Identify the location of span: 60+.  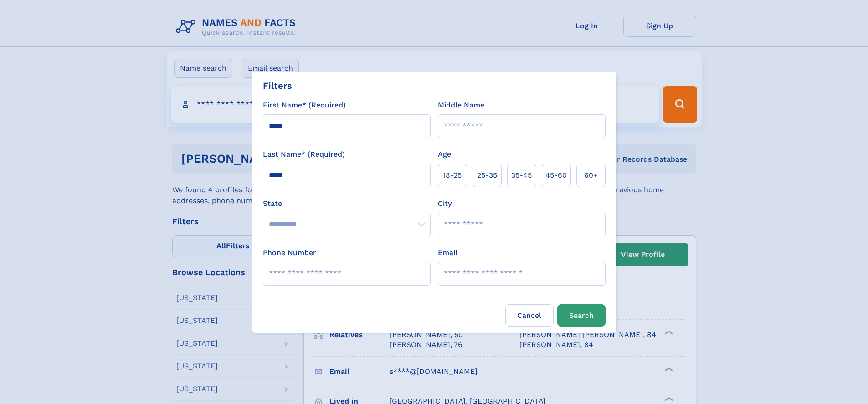
(591, 176).